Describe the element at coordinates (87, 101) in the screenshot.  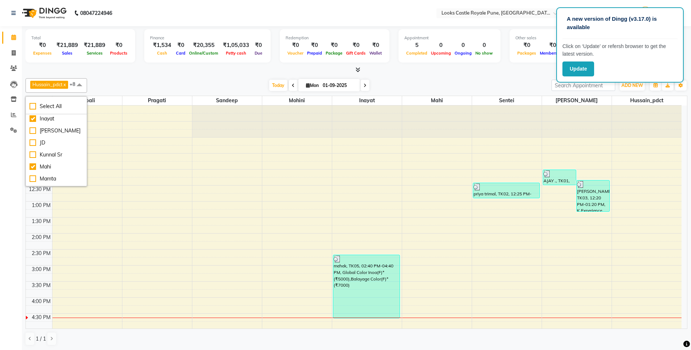
I see `span: Rupali` at that location.